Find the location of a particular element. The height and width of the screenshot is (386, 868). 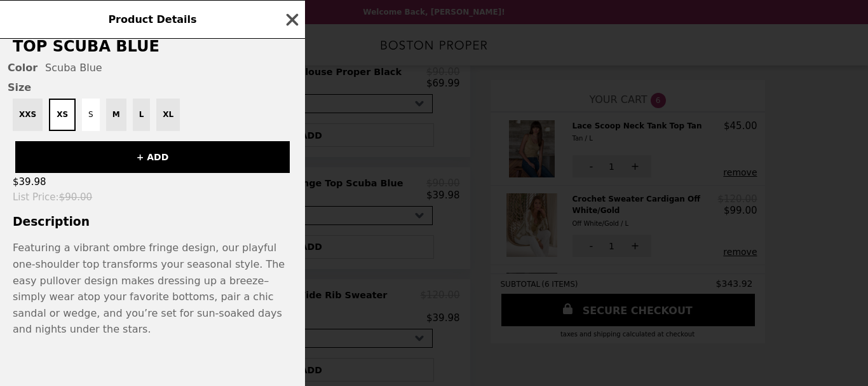

span: Color is located at coordinates (22, 67).